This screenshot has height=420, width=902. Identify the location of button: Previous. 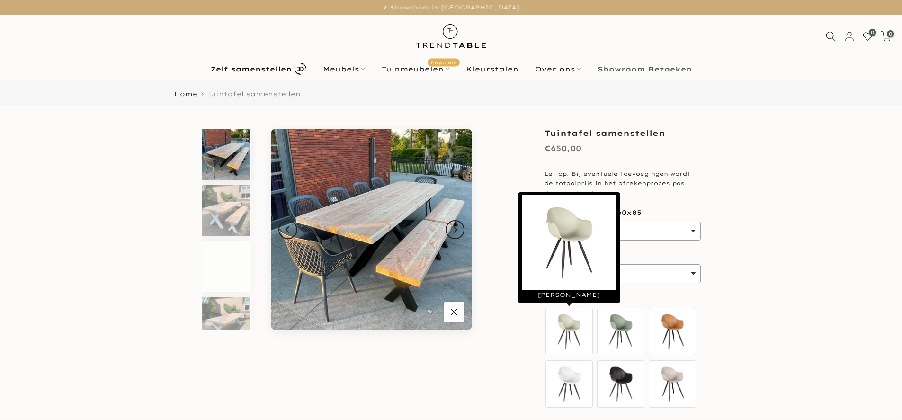
(288, 230).